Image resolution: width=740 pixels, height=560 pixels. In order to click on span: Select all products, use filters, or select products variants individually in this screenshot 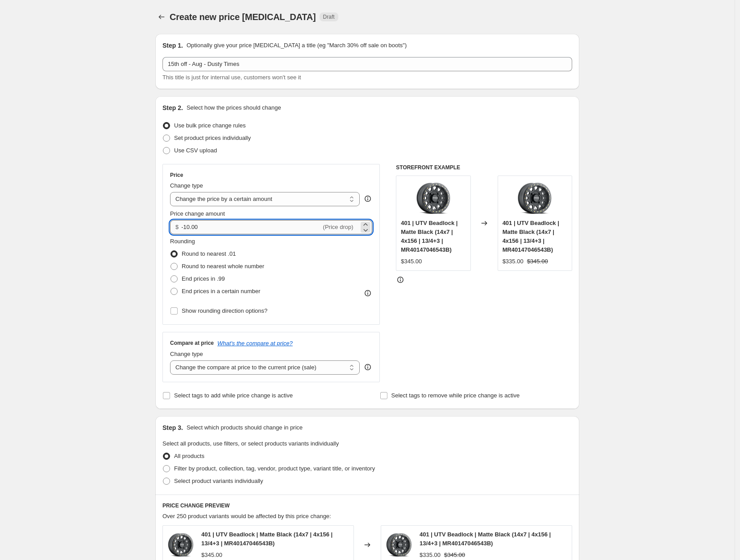, I will do `click(250, 443)`.